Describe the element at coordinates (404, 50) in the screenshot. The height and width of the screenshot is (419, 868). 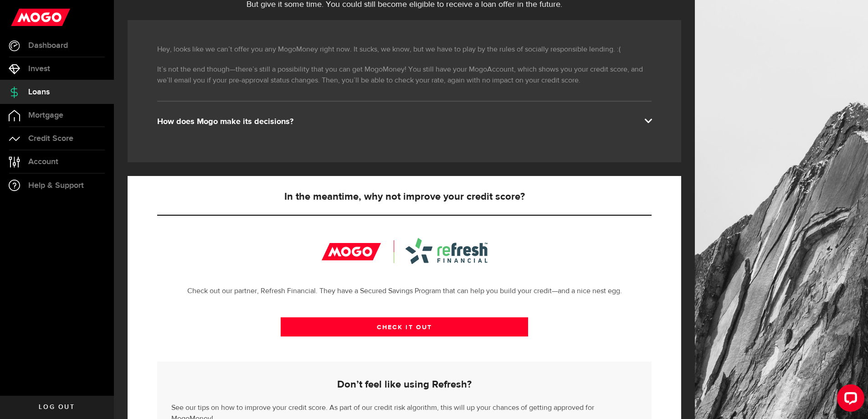
I see `p: Hey, looks like we can’t offer you any MogoMoney right now. It sucks, we know, but we have to pla...` at that location.